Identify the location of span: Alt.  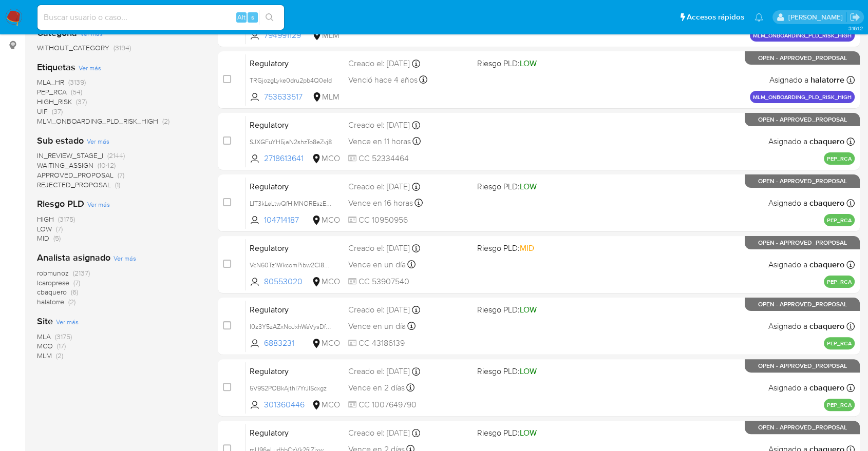
(241, 17).